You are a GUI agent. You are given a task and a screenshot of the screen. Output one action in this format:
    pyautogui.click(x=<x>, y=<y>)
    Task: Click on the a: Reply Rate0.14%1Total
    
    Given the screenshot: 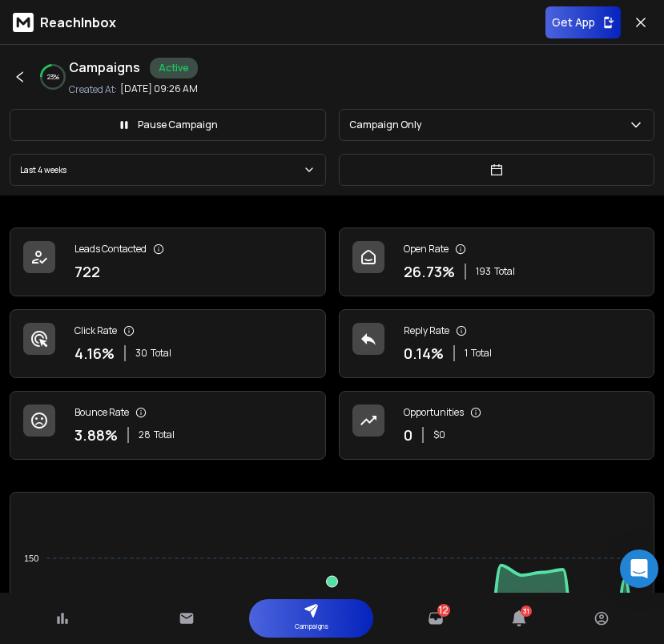 What is the action you would take?
    pyautogui.click(x=497, y=344)
    